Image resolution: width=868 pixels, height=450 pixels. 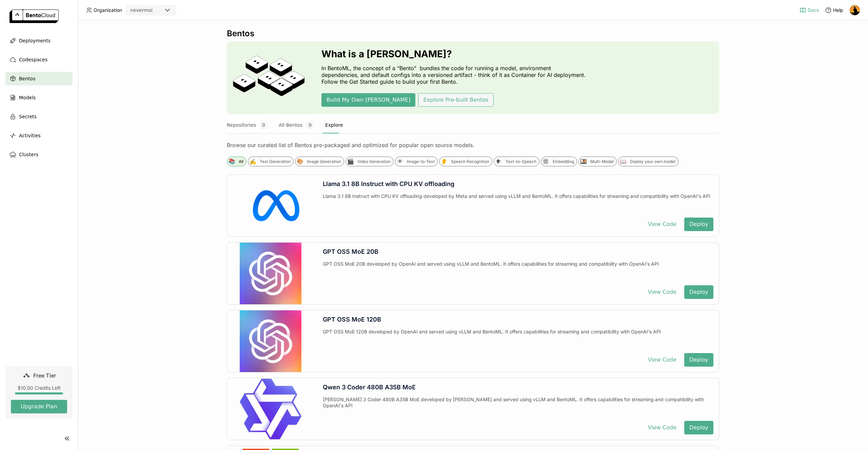 What do you see at coordinates (39, 116) in the screenshot?
I see `a: Secrets` at bounding box center [39, 116].